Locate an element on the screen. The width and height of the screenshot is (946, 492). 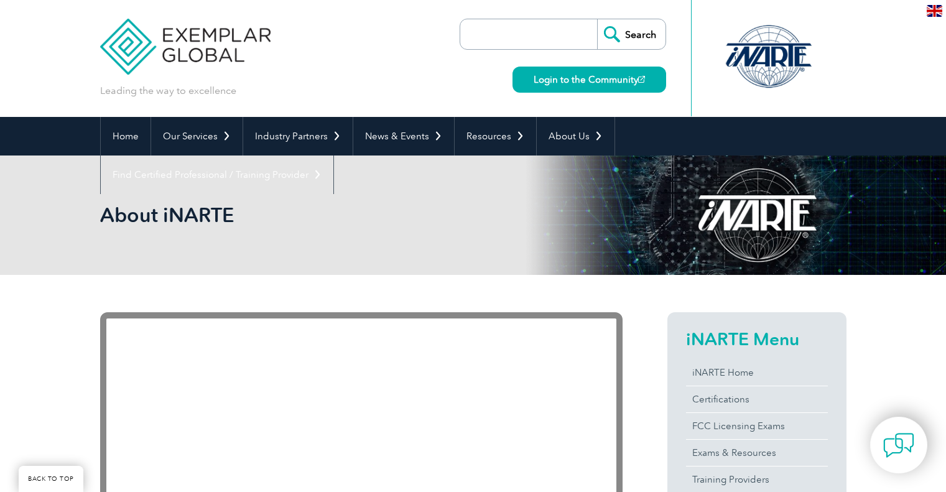
img: contact-chat.png is located at coordinates (899, 446).